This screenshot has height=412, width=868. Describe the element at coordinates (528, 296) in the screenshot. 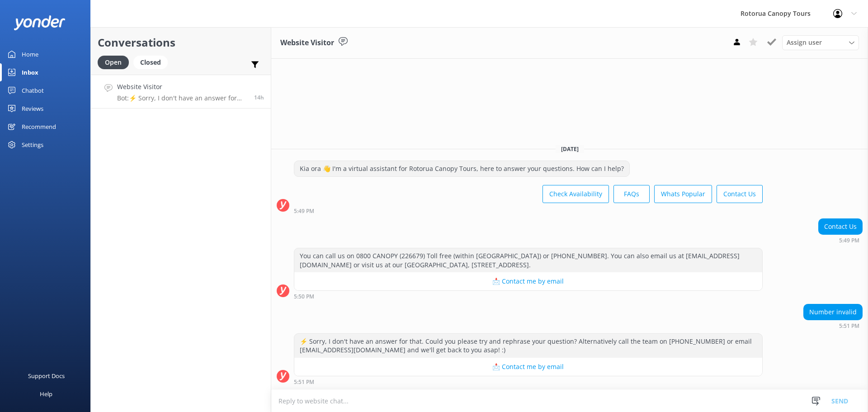

I see `div: Sep 18 2025 05:50pm (UTC +12:00) Pacific/Auckland` at that location.